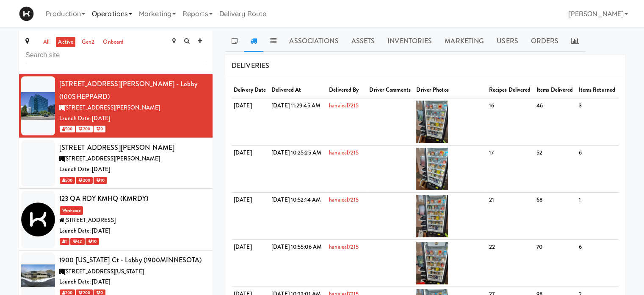 The width and height of the screenshot is (644, 295). What do you see at coordinates (450, 90) in the screenshot?
I see `th: Driver Photos` at bounding box center [450, 90].